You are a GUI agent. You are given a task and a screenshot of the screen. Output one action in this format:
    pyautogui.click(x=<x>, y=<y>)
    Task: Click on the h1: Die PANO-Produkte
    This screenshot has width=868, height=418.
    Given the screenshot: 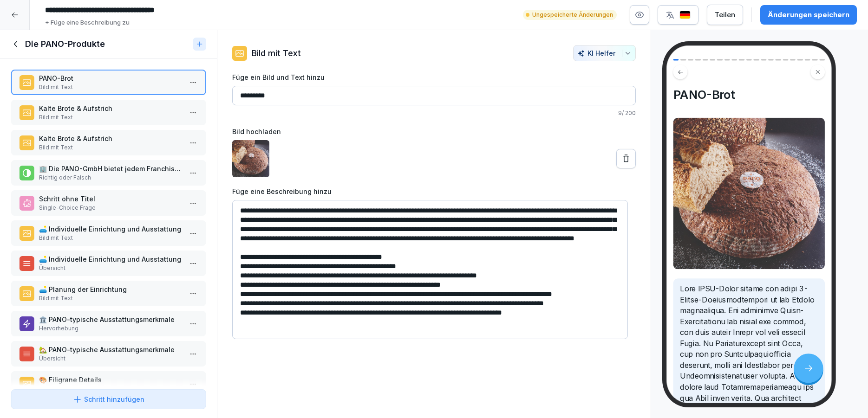 What is the action you would take?
    pyautogui.click(x=65, y=44)
    